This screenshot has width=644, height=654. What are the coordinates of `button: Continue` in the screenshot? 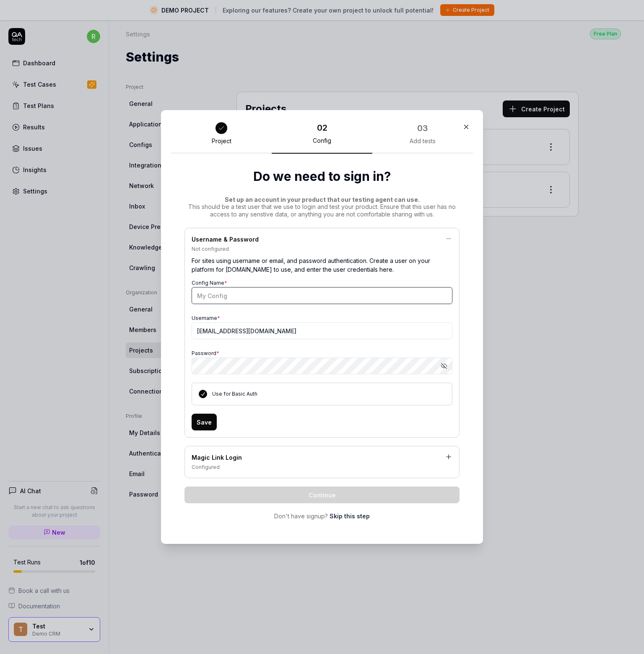 It's located at (322, 495).